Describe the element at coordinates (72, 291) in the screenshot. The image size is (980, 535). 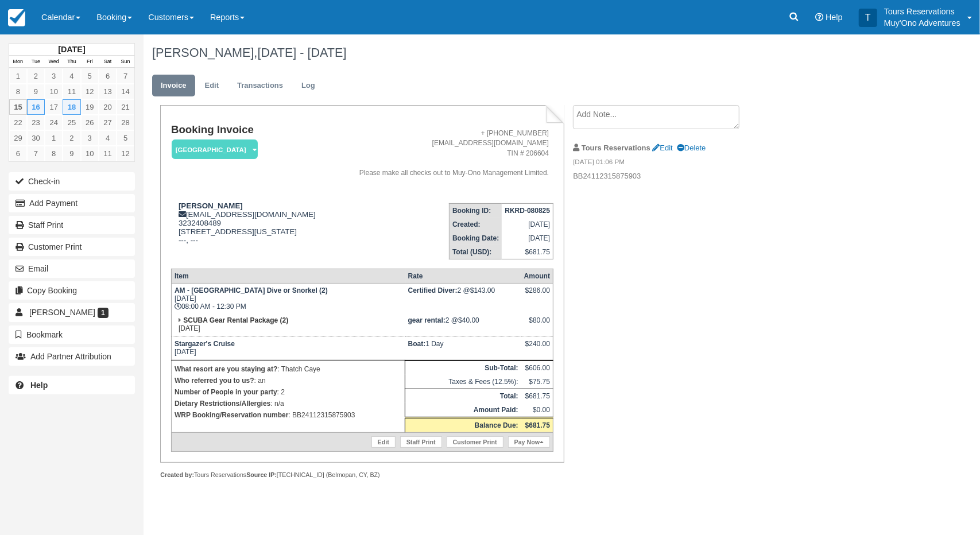
I see `button: Copy Booking` at that location.